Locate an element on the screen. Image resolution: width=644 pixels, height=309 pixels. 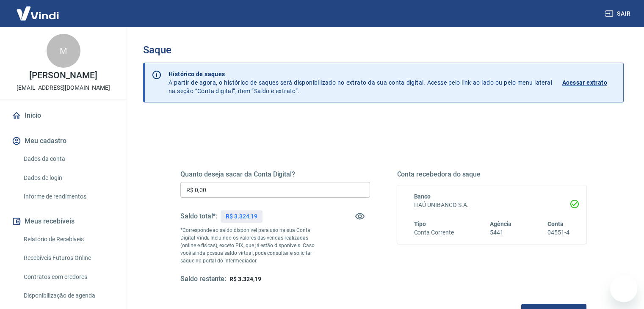
p: A partir de agora, o histórico de saques será disponibilizado no extrato da sua conta digital. Ac... is located at coordinates (360, 83).